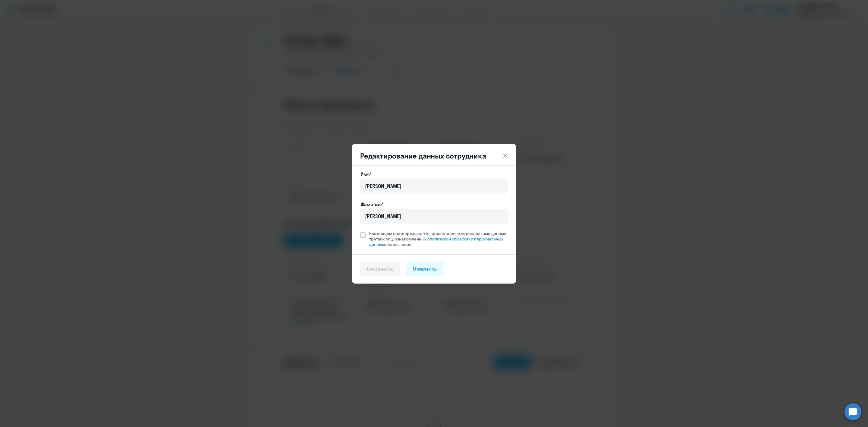 The width and height of the screenshot is (868, 427). I want to click on span: Настоящим подтверждаю, что предоставляю персональные данные третьих лиц, ознакомленных с с их сог..., so click(438, 239).